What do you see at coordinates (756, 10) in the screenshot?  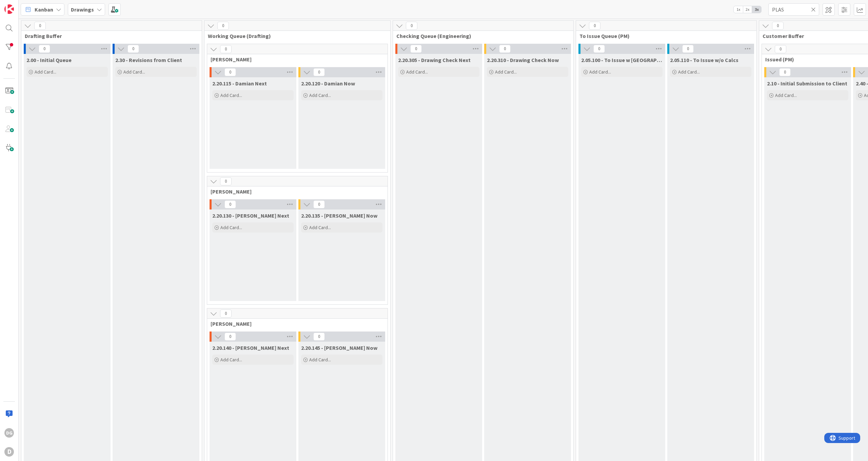 I see `span: 3x` at bounding box center [756, 10].